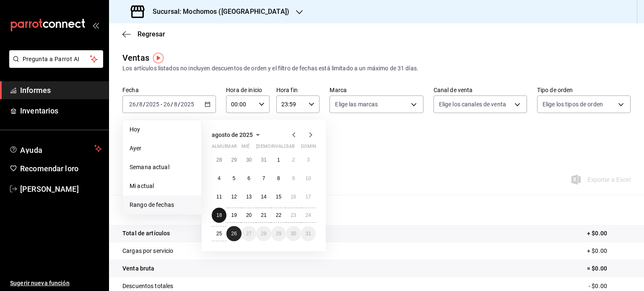  I want to click on font: Inventarios, so click(39, 111).